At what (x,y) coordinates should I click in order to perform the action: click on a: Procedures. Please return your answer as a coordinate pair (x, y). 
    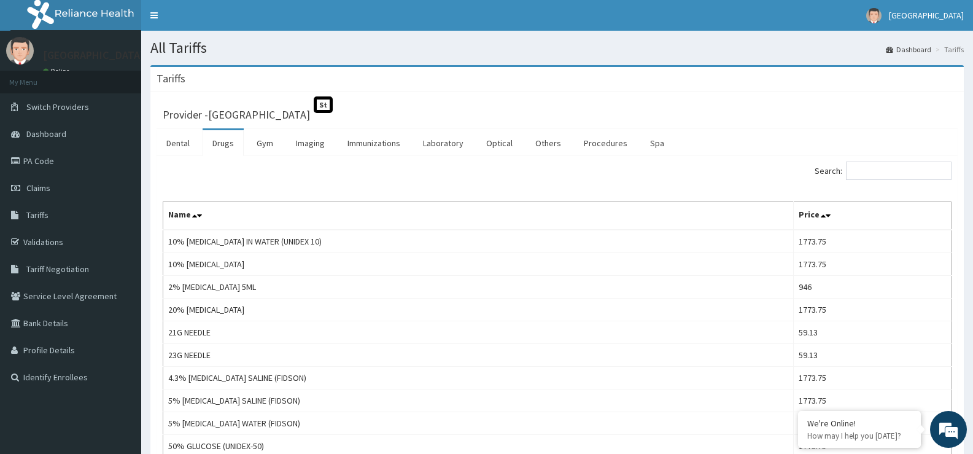
    Looking at the image, I should click on (605, 143).